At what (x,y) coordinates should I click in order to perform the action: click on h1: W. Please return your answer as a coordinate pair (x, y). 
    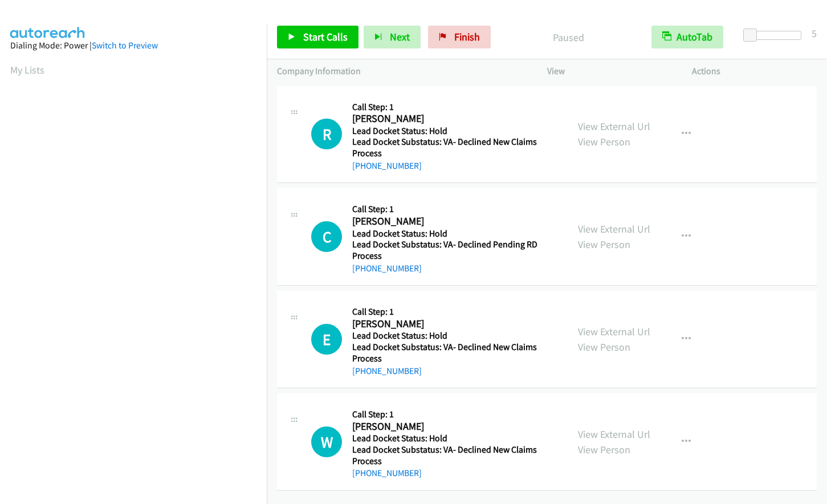
    Looking at the image, I should click on (326, 442).